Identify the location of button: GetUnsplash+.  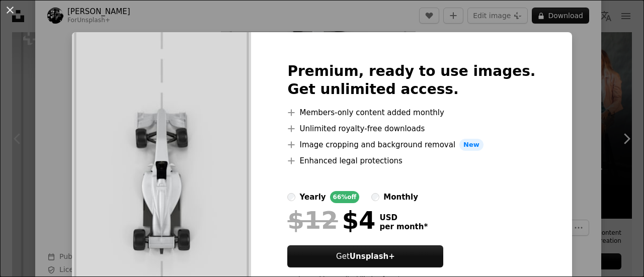
(365, 256).